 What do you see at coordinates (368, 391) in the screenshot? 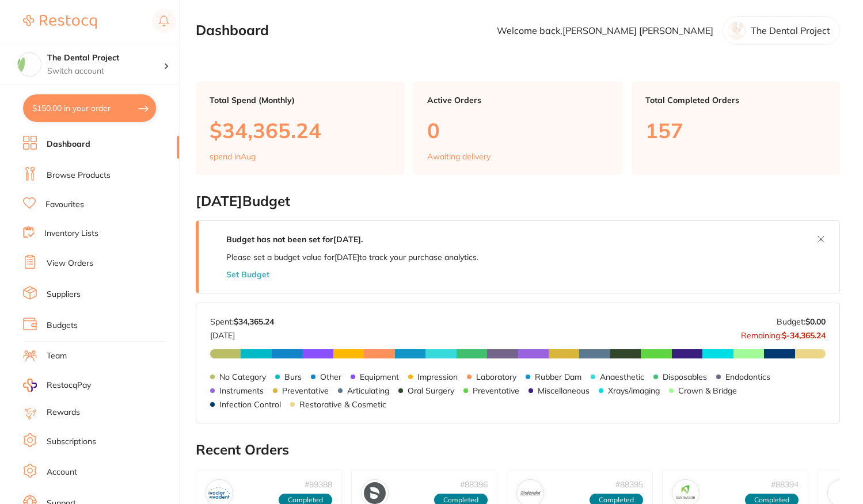
I see `p: Articulating` at bounding box center [368, 391].